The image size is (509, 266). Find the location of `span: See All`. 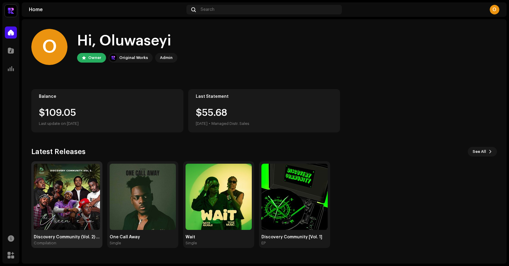

span: See All is located at coordinates (479, 152).